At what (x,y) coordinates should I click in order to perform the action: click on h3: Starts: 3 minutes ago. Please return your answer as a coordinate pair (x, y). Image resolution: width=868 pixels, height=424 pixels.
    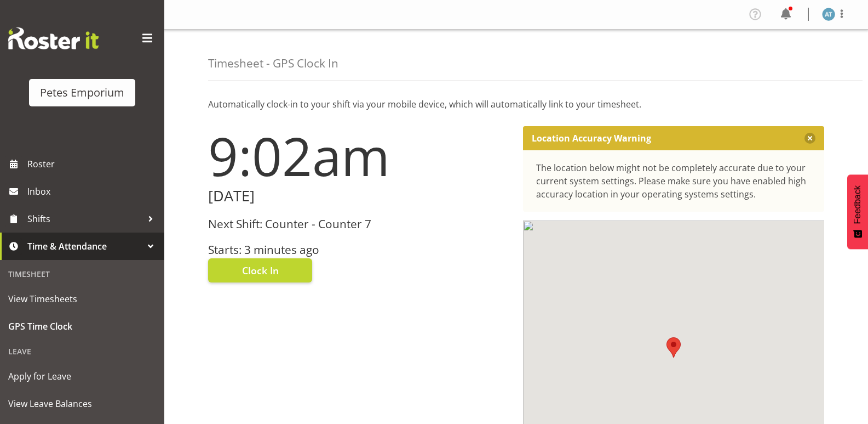
    Looking at the image, I should click on (359, 249).